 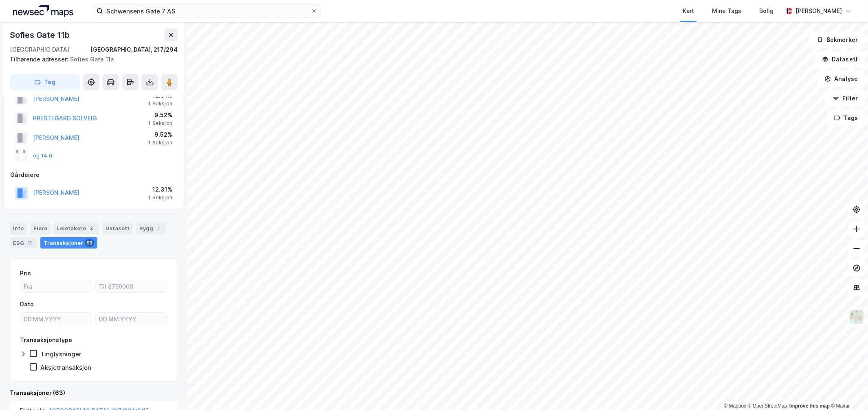 I want to click on img: Z, so click(x=856, y=317).